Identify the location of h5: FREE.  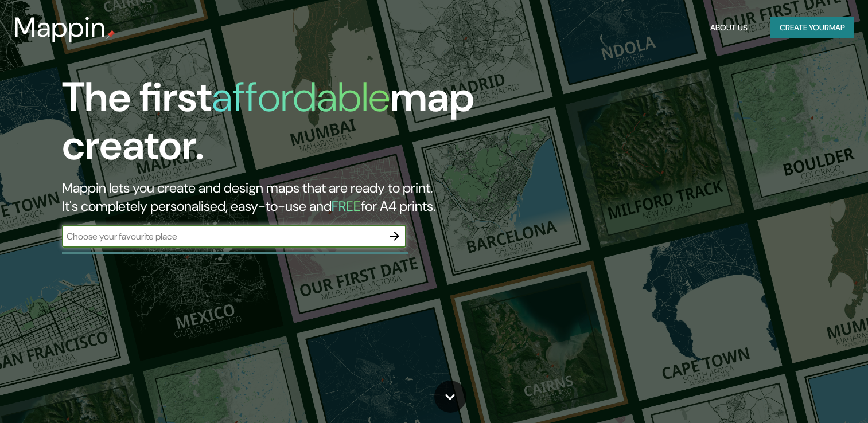
(346, 206).